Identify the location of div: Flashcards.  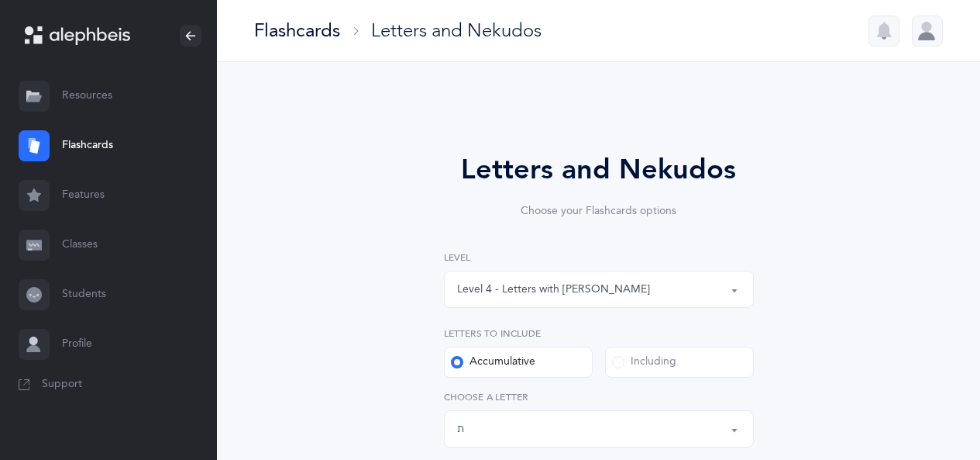
(296, 30).